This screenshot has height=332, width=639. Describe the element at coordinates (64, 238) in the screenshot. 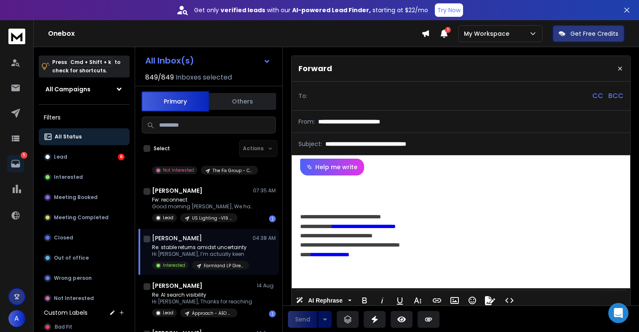

I see `p: Closed` at that location.